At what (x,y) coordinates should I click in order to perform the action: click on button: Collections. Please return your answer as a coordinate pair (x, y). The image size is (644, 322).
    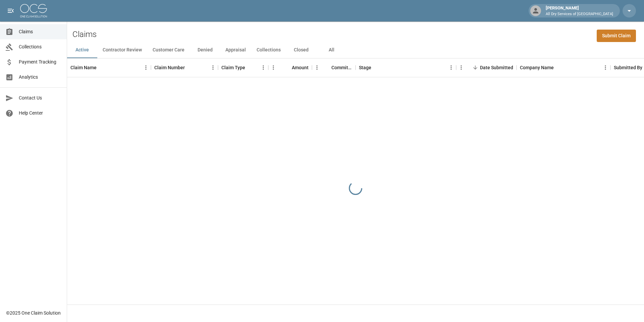
    Looking at the image, I should click on (269, 50).